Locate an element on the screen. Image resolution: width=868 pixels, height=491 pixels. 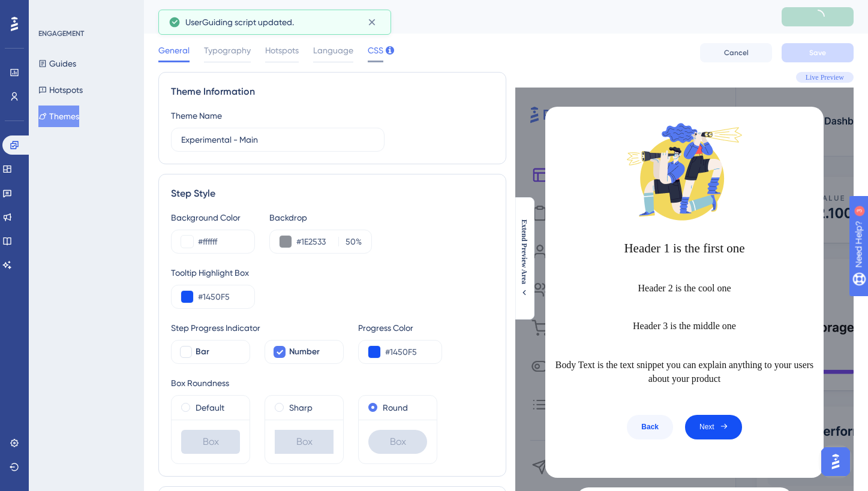
button: Previous is located at coordinates (650, 427).